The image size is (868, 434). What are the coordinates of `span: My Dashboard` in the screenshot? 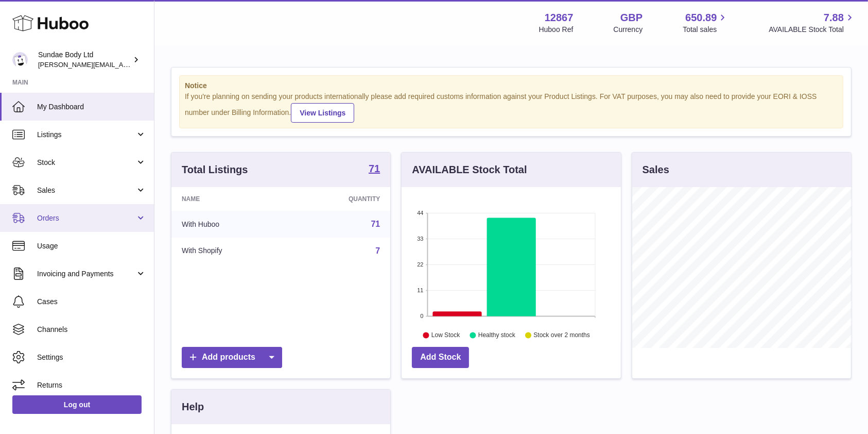 It's located at (92, 107).